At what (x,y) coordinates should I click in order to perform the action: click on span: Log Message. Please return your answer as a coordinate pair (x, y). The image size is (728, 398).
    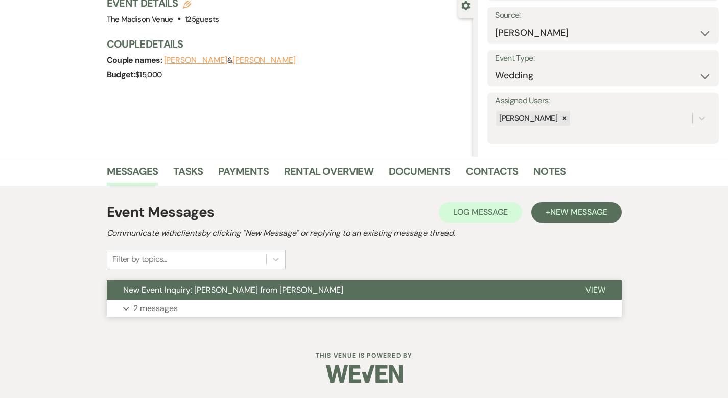
    Looking at the image, I should click on (480, 212).